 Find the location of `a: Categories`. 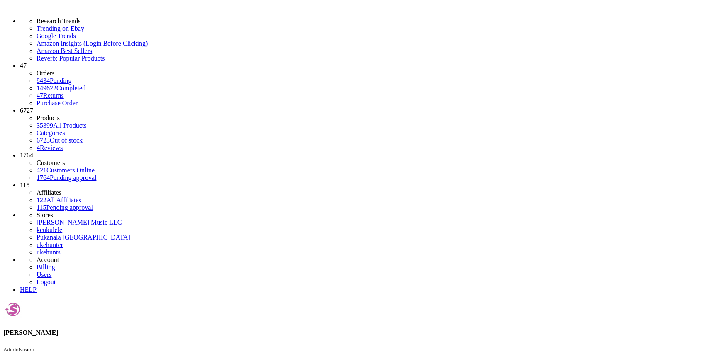

a: Categories is located at coordinates (51, 133).